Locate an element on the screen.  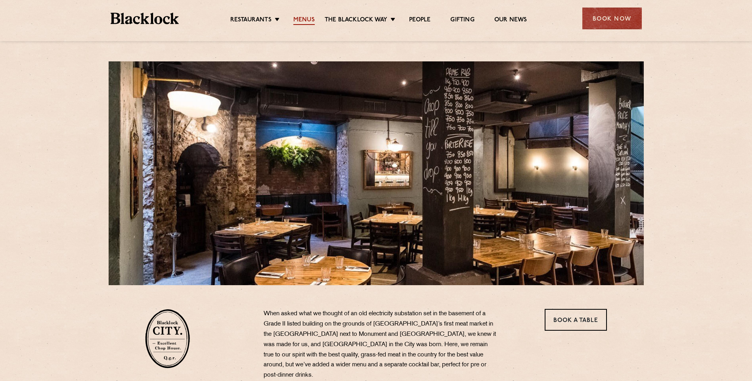
a: Our News is located at coordinates (511, 21).